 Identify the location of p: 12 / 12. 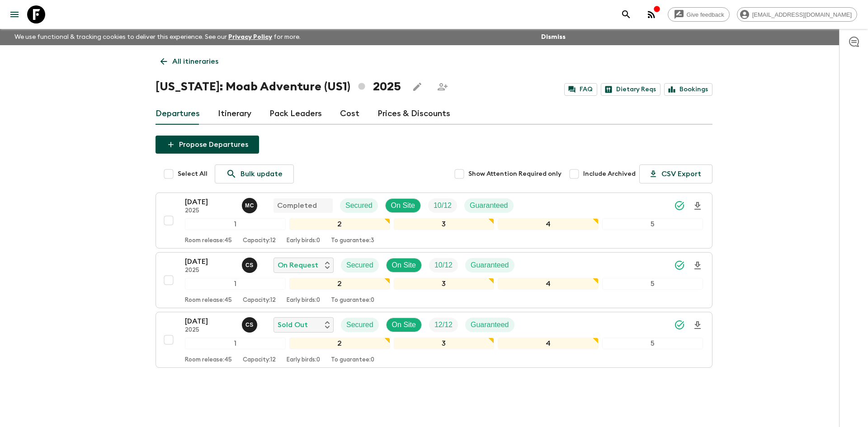
(443, 325).